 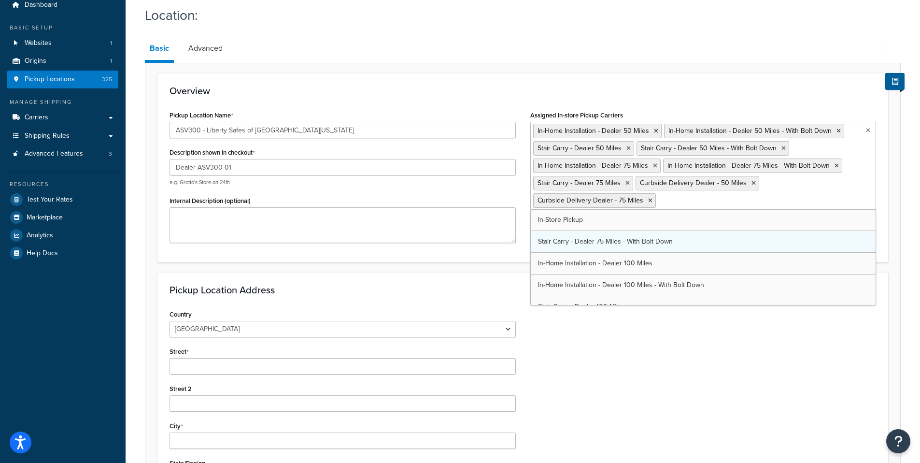 What do you see at coordinates (63, 28) in the screenshot?
I see `div: Basic Setup` at bounding box center [63, 28].